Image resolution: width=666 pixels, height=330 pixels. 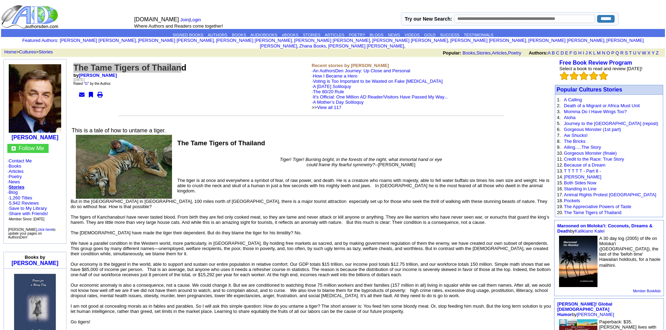 I want to click on a: Stories, so click(x=46, y=52).